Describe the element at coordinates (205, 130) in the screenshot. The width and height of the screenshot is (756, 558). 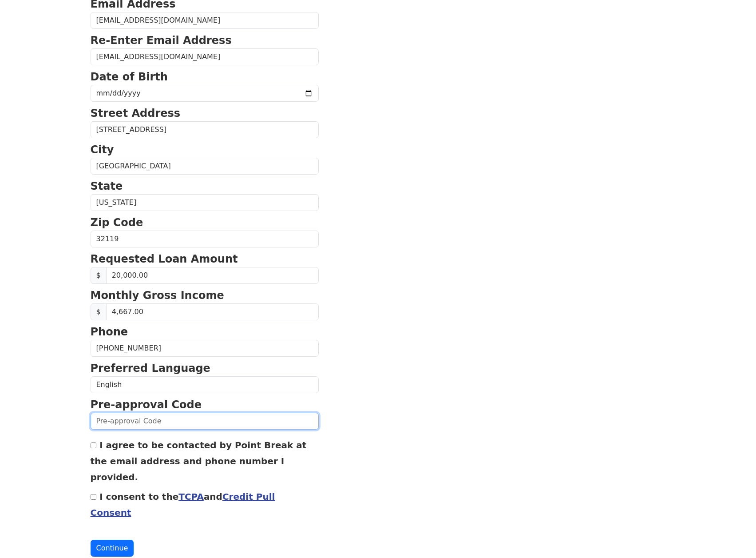
I see `input: Street Address` at that location.